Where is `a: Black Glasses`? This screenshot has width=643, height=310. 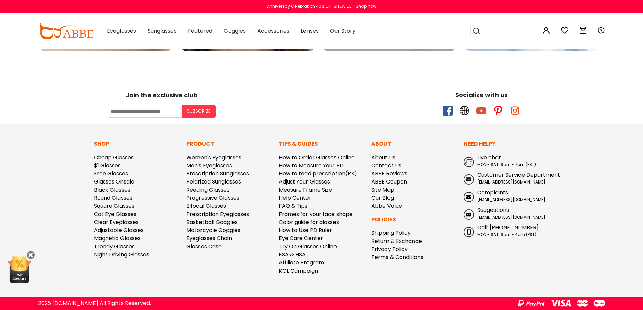
a: Black Glasses is located at coordinates (112, 190).